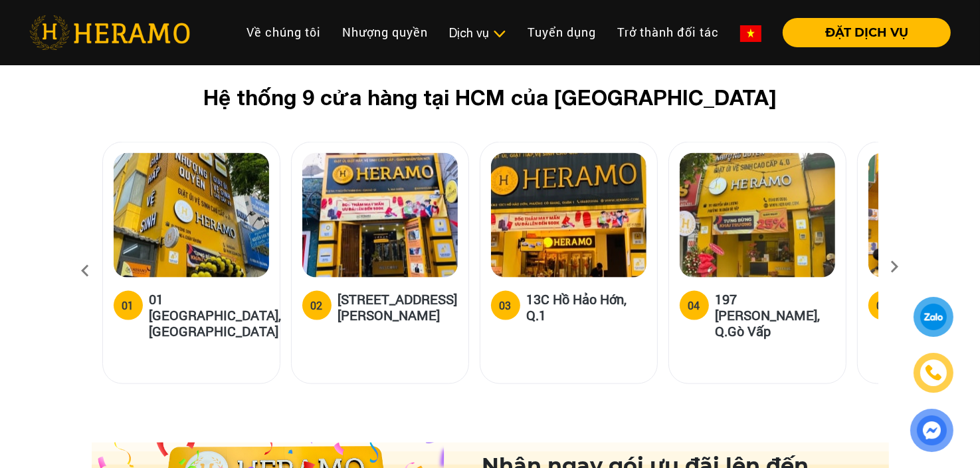 Image resolution: width=980 pixels, height=468 pixels. What do you see at coordinates (934, 372) in the screenshot?
I see `a: phone-icon` at bounding box center [934, 372].